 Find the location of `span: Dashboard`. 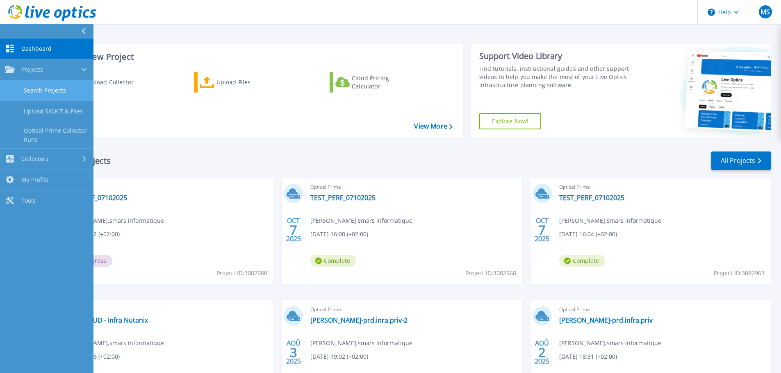

span: Dashboard is located at coordinates (36, 49).